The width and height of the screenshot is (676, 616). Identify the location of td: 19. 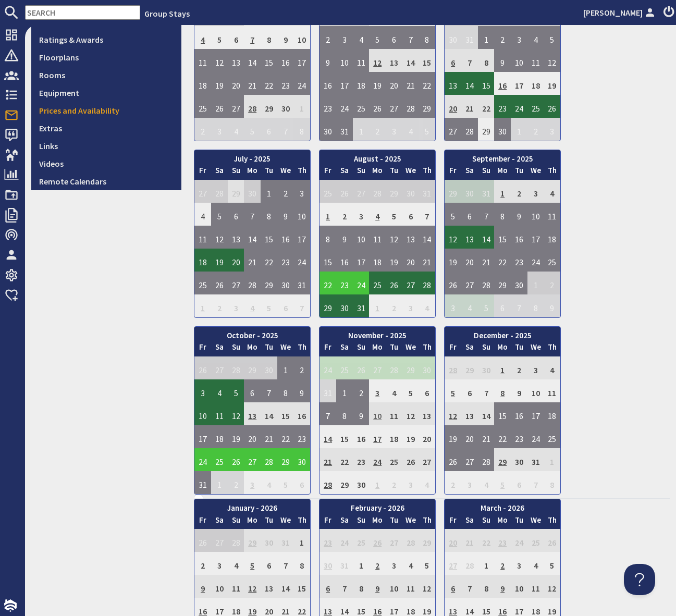
(219, 83).